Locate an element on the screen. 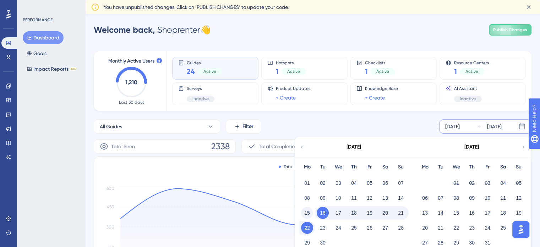 The height and width of the screenshot is (247, 540). button: All Guides is located at coordinates (157, 126).